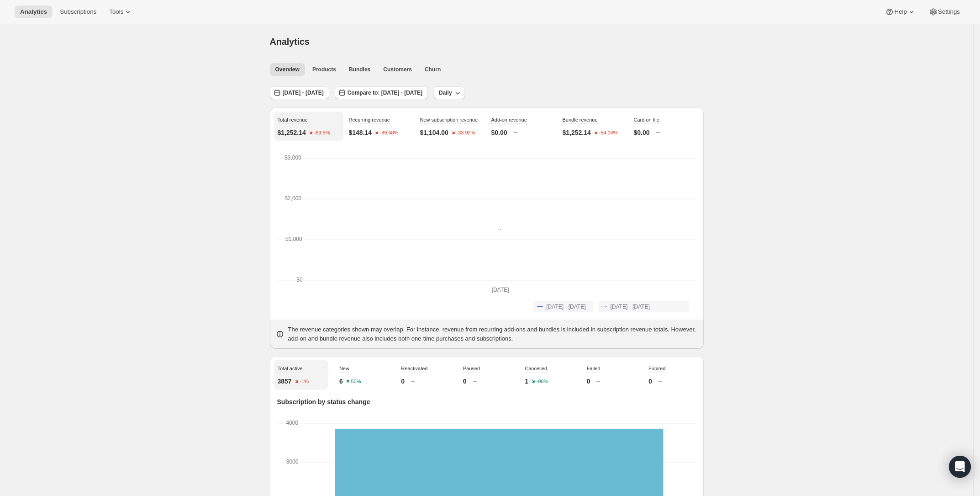  What do you see at coordinates (498, 423) in the screenshot?
I see `rect: Expired-6 0` at bounding box center [498, 423].